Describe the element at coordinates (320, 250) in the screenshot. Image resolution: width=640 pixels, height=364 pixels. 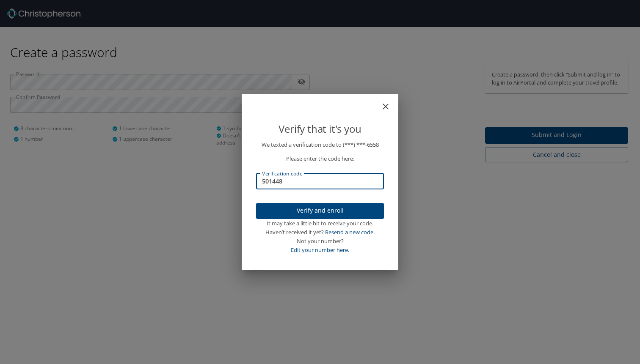
I see `a: Edit your number here.` at that location.